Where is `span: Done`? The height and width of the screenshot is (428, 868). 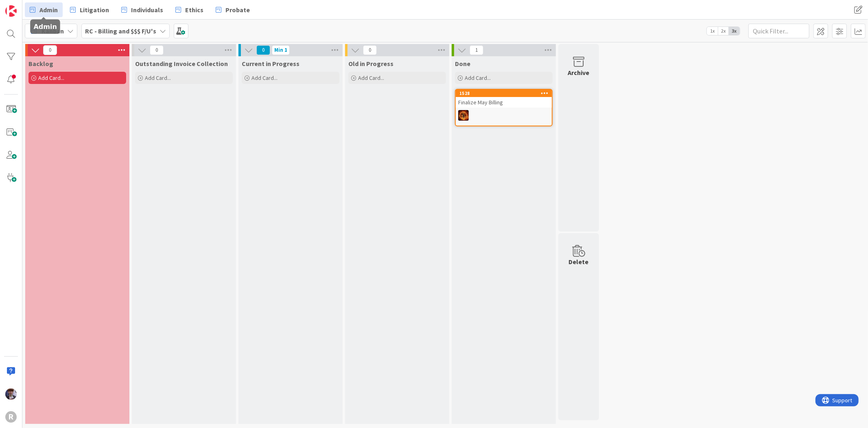 span: Done is located at coordinates (463, 64).